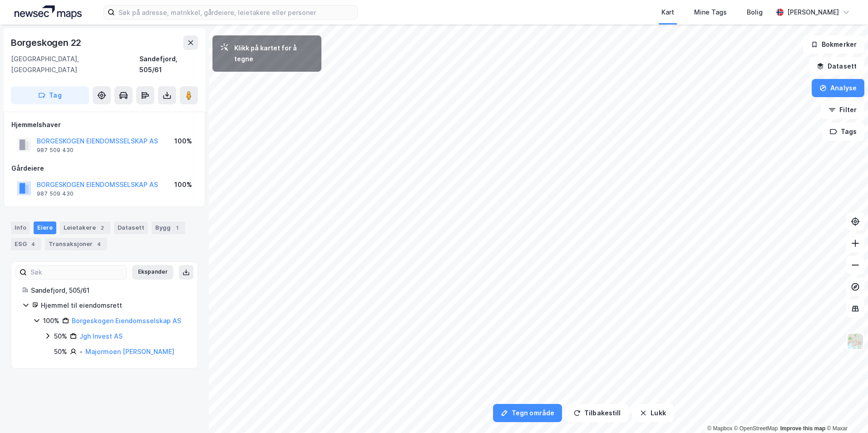 This screenshot has width=868, height=433. I want to click on img: Z, so click(856, 341).